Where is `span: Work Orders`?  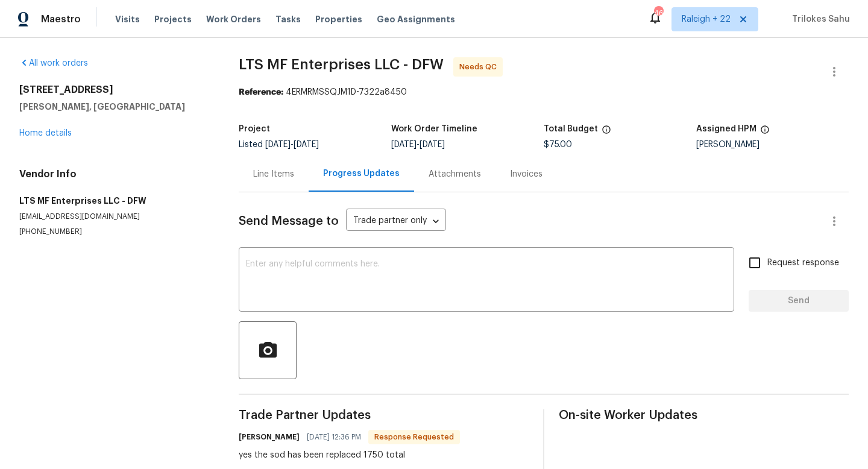 span: Work Orders is located at coordinates (233, 19).